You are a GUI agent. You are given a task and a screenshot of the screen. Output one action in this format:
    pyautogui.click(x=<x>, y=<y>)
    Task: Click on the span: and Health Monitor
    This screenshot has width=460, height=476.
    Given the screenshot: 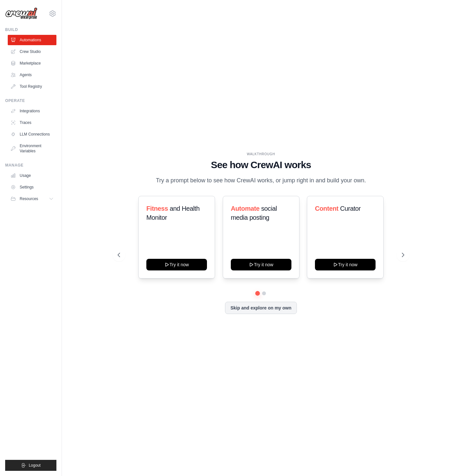 What is the action you would take?
    pyautogui.click(x=173, y=213)
    